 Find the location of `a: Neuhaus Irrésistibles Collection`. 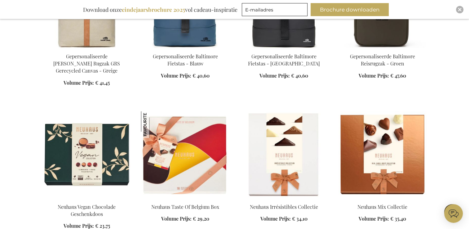

a: Neuhaus Irrésistibles Collection is located at coordinates (284, 198).